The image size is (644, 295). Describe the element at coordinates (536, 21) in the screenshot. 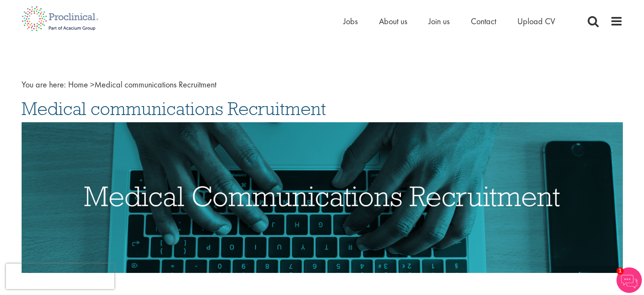

I see `span: Upload CV` at that location.